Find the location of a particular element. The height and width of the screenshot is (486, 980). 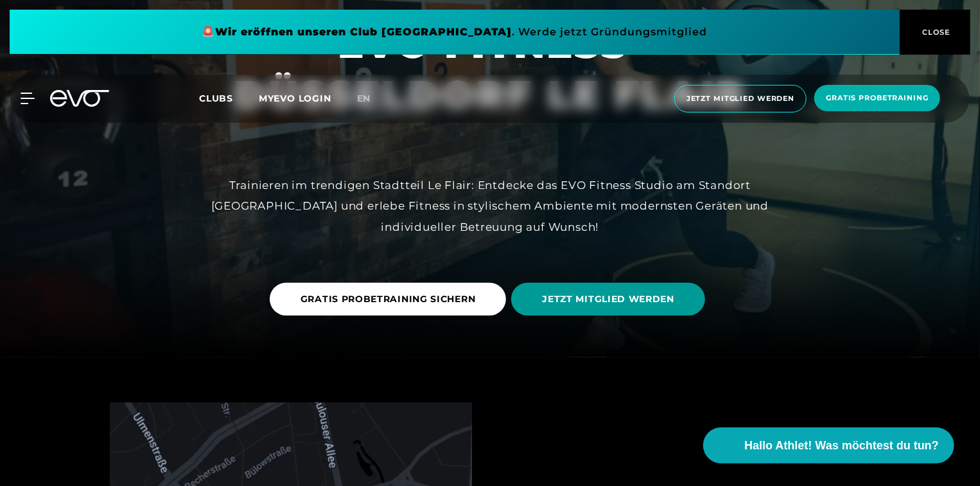

a: GRATIS PROBETRAINING SICHERN is located at coordinates (390, 299).